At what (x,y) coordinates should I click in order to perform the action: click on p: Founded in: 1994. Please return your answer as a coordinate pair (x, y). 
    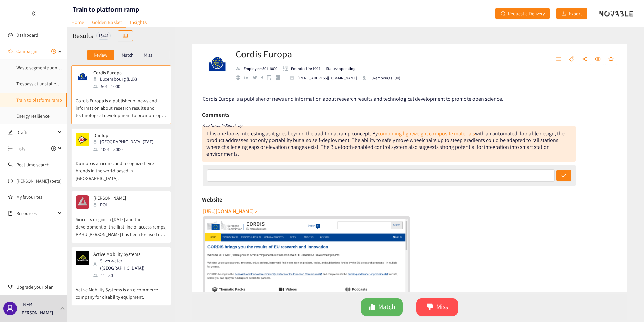
    Looking at the image, I should click on (306, 69).